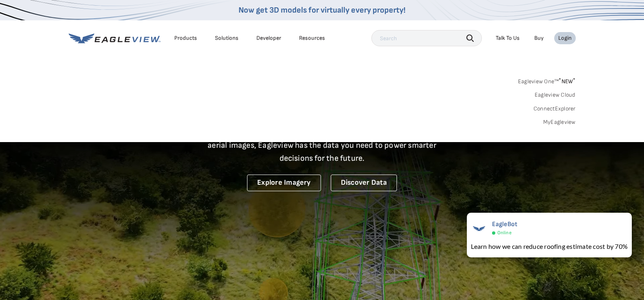 Image resolution: width=644 pixels, height=300 pixels. I want to click on div: Solutions, so click(227, 38).